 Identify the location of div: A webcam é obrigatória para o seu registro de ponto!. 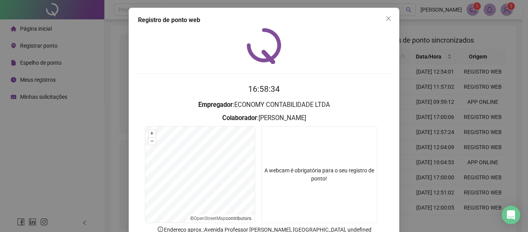
(319, 174).